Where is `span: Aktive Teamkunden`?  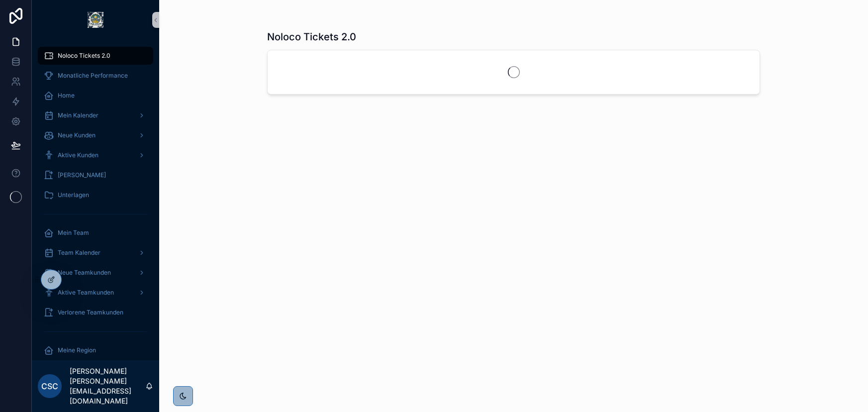 span: Aktive Teamkunden is located at coordinates (86, 293).